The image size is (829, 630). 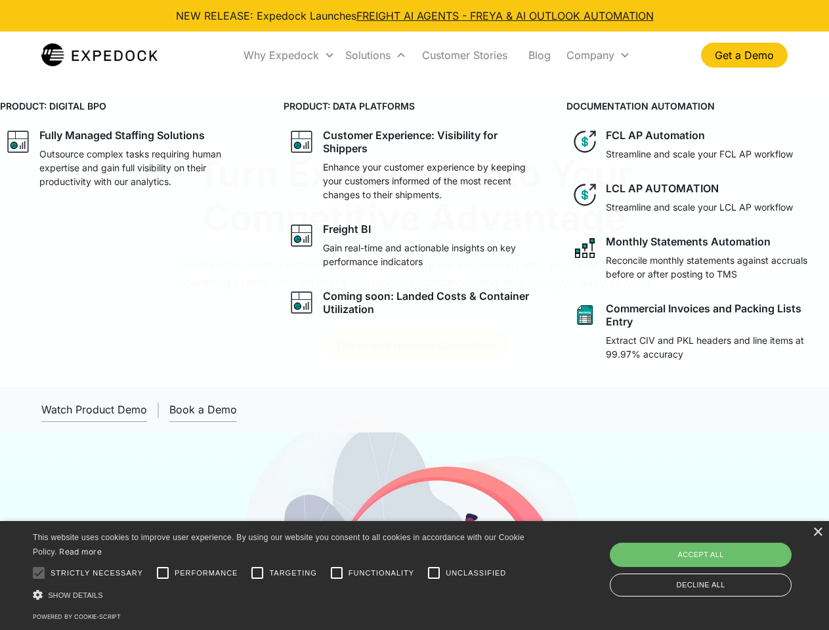 What do you see at coordinates (715, 267) in the screenshot?
I see `p: Reconcile monthly statements against accruals before or after posting to TMS` at bounding box center [715, 267].